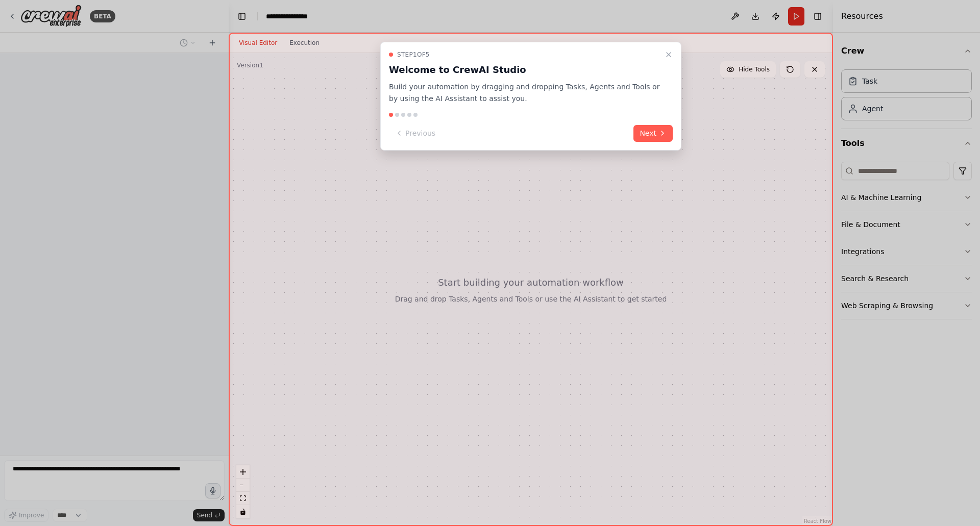  Describe the element at coordinates (525, 93) in the screenshot. I see `p: Build your automation by dragging and dropping Tasks, Agents and Tools or by using the AI Assista...` at that location.